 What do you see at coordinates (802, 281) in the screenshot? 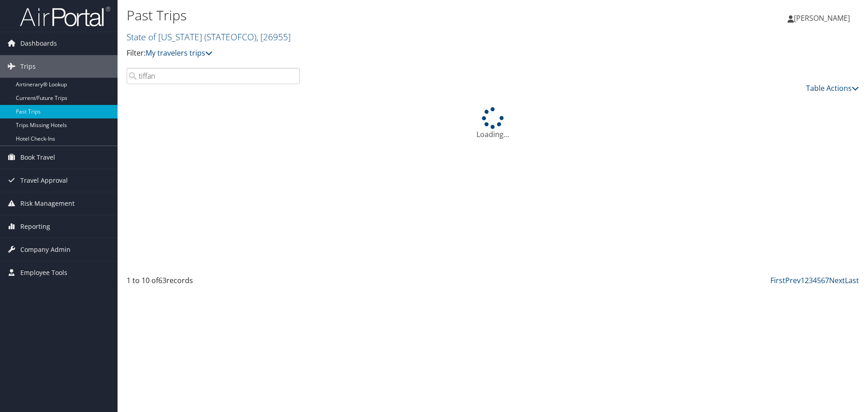
I see `a: 1` at bounding box center [802, 281].